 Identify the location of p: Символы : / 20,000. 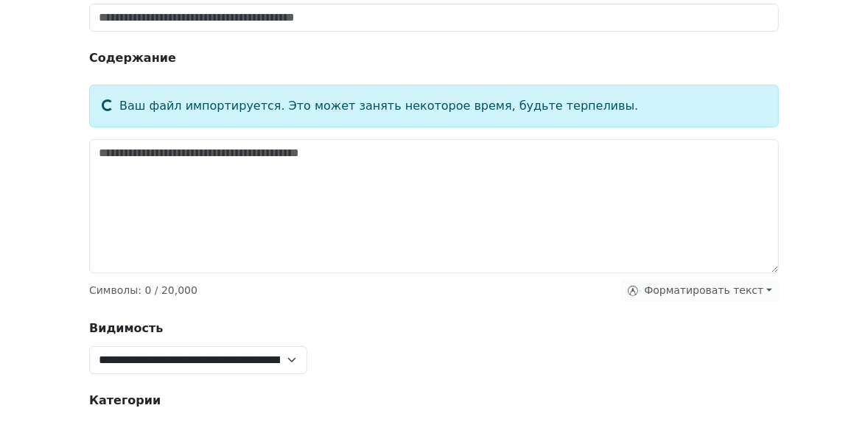
(143, 290).